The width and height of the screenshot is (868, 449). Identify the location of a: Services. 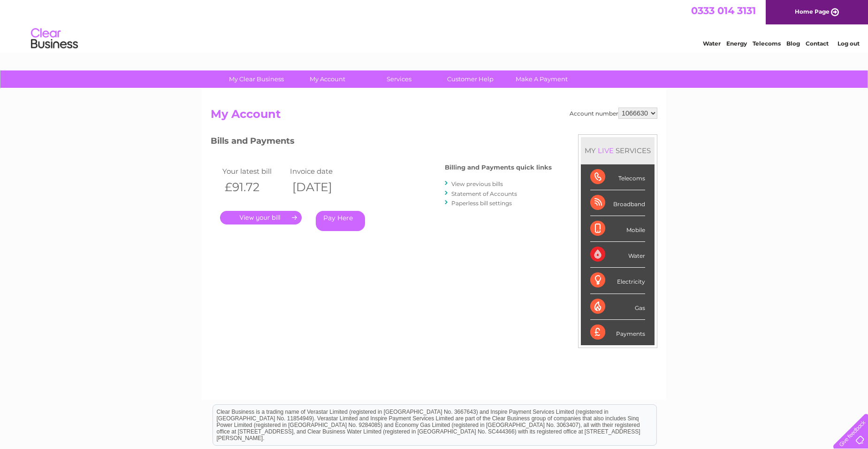
(399, 79).